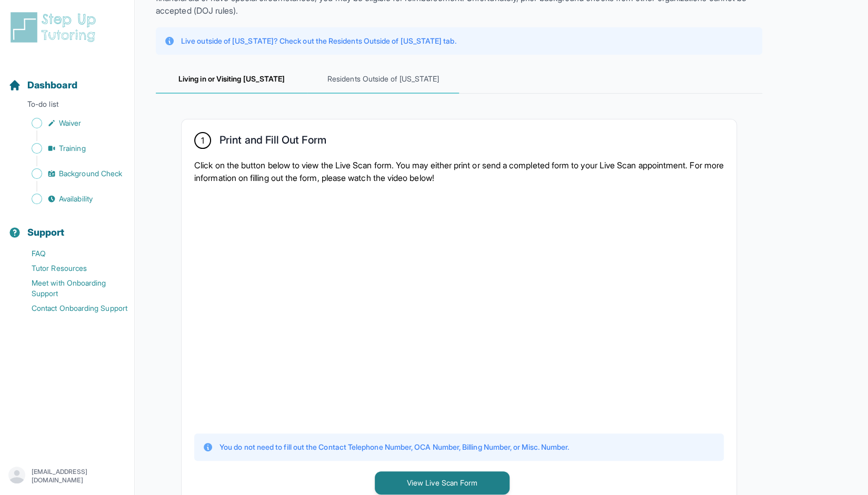  What do you see at coordinates (52, 85) in the screenshot?
I see `span: Dashboard` at bounding box center [52, 85].